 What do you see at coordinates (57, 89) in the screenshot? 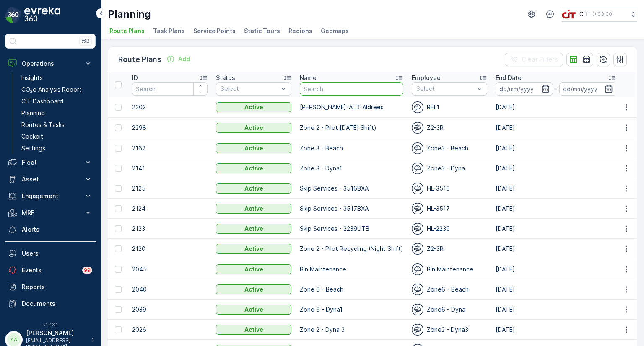
I see `a: CO₂e Analysis Report` at bounding box center [57, 89].